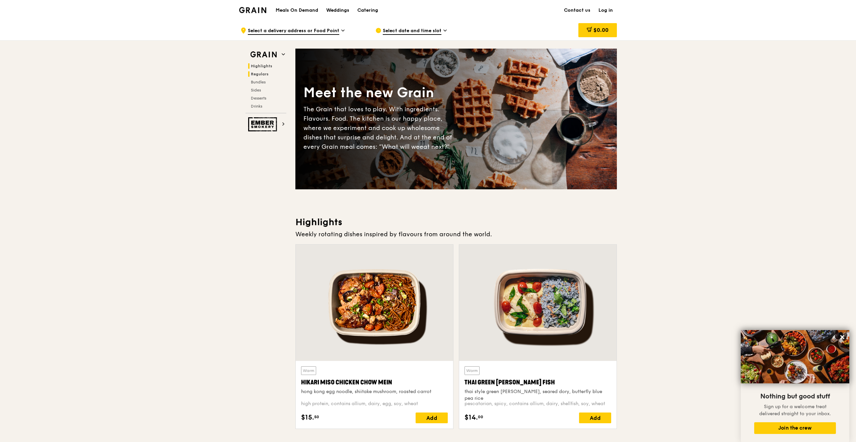 This screenshot has height=442, width=856. Describe the element at coordinates (307, 417) in the screenshot. I see `span: $15.` at that location.